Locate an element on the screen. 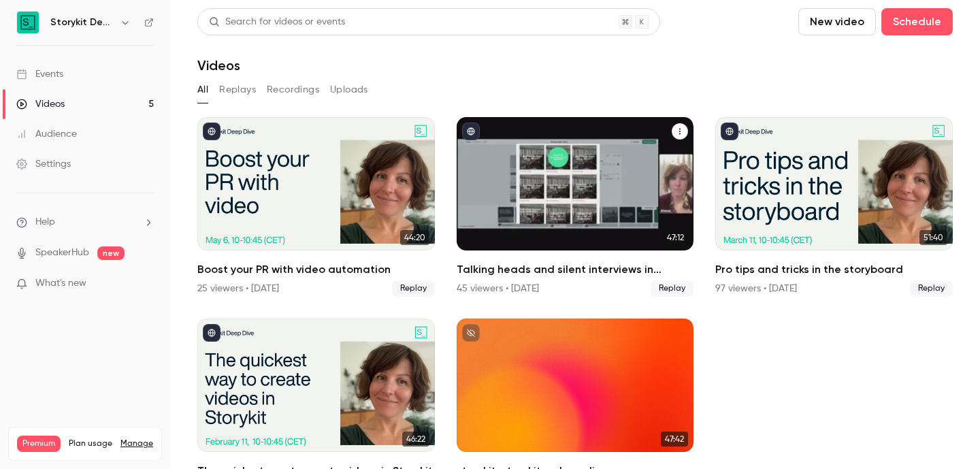 The height and width of the screenshot is (469, 980). div: Videos is located at coordinates (41, 104).